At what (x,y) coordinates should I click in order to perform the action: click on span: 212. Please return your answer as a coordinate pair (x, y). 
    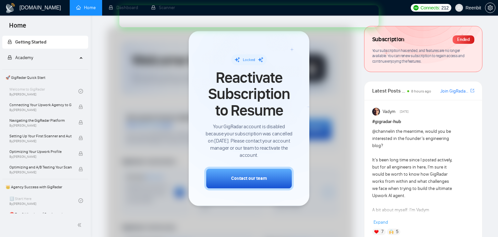
    Looking at the image, I should click on (445, 8).